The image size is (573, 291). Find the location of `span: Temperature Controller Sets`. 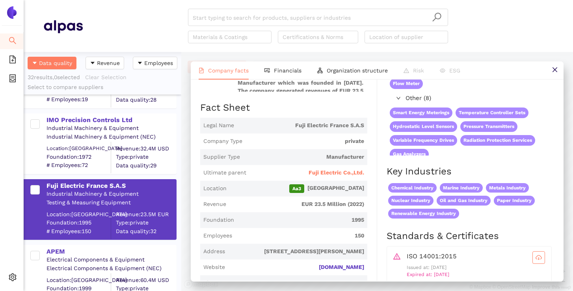

span: Temperature Controller Sets is located at coordinates (492, 113).